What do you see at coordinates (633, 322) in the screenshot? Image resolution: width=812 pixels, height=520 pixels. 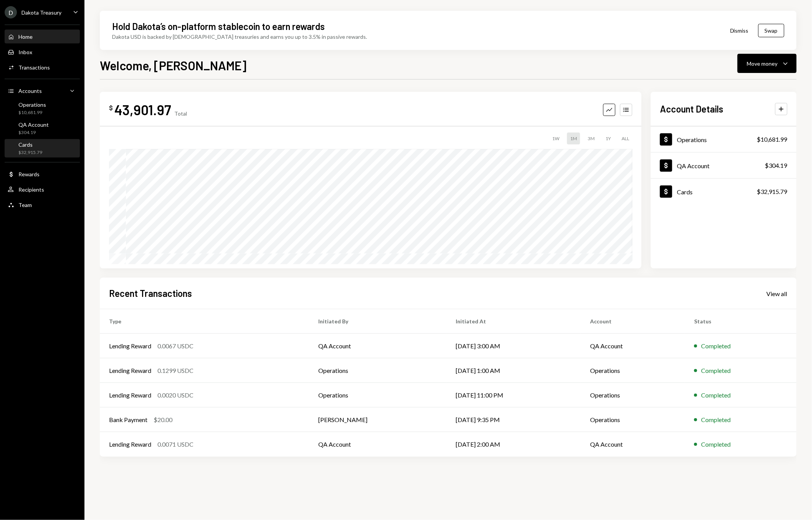 I see `th: Account` at bounding box center [633, 322].